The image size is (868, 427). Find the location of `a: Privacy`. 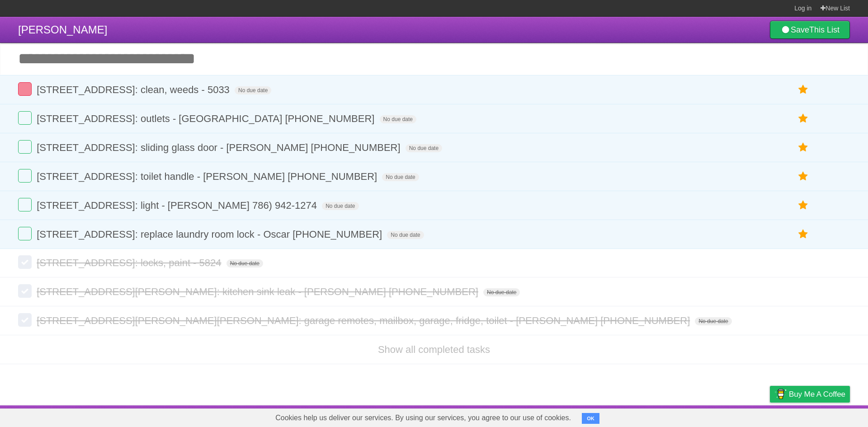

a: Privacy is located at coordinates (770, 416).